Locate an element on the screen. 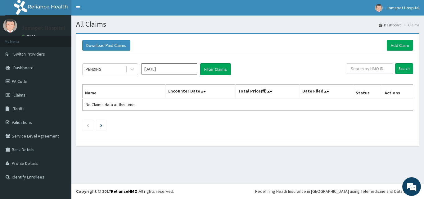  a: Dashboard is located at coordinates (390, 25).